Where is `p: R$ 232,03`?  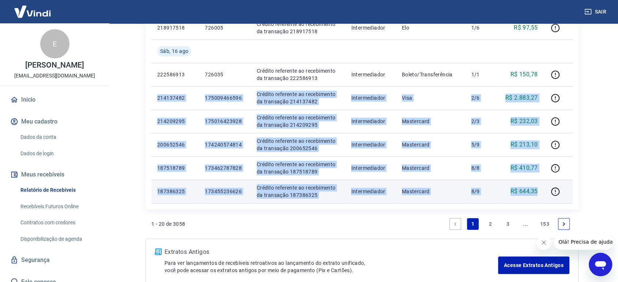 p: R$ 232,03 is located at coordinates (524, 121).